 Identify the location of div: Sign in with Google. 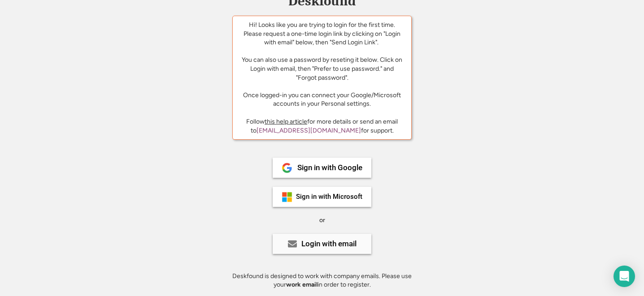
(330, 167).